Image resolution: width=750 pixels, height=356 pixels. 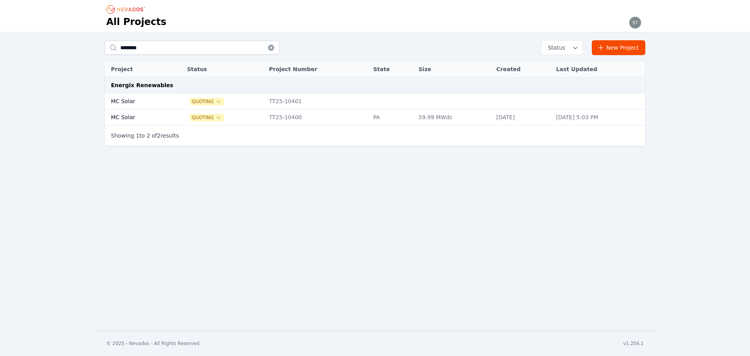 What do you see at coordinates (599, 69) in the screenshot?
I see `th: Last Updated` at bounding box center [599, 69].